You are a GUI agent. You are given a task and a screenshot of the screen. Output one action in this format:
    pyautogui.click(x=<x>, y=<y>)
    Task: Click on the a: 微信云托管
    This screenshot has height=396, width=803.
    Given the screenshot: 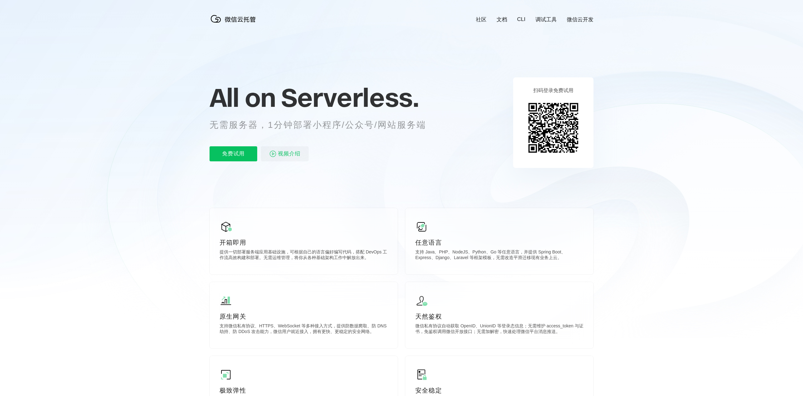 What is the action you would take?
    pyautogui.click(x=235, y=23)
    